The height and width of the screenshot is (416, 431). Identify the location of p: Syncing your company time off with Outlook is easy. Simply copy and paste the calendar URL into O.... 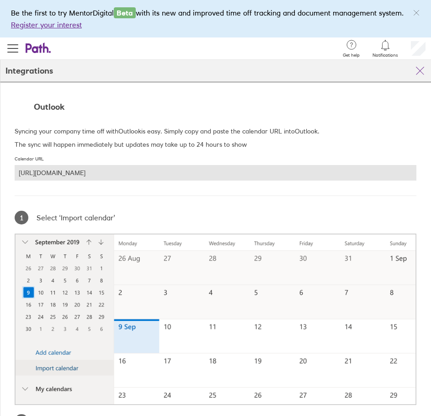
(175, 131).